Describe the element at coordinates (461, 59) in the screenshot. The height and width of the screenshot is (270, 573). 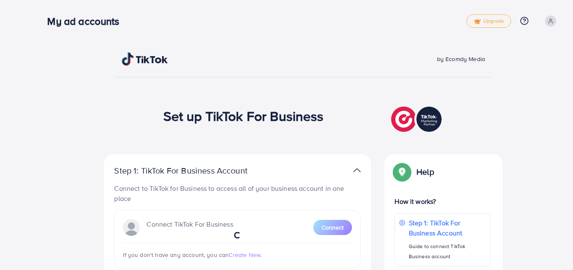
I see `span: by Ecomdy Media` at that location.